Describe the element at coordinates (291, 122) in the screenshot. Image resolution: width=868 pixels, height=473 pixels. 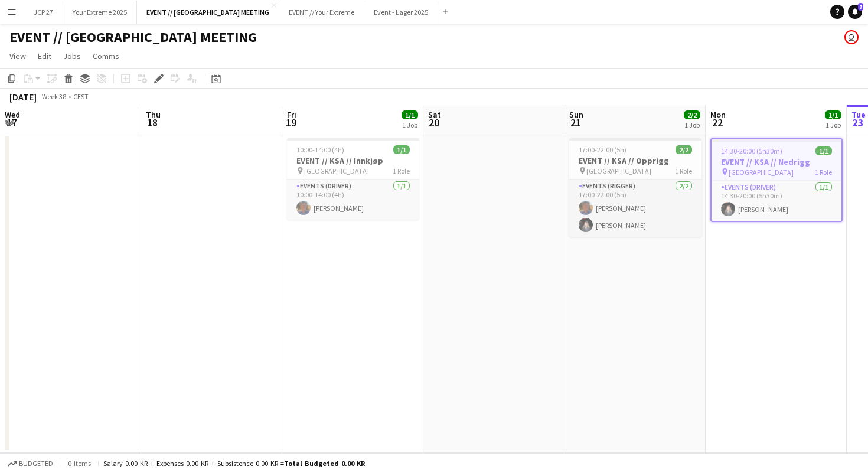
I see `span: 19` at that location.